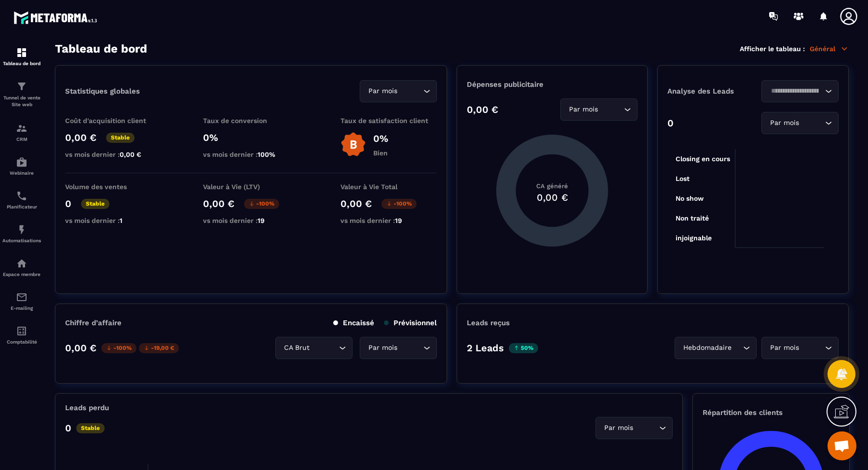 The width and height of the screenshot is (868, 470). What do you see at coordinates (354, 323) in the screenshot?
I see `p: Encaissé` at bounding box center [354, 323].